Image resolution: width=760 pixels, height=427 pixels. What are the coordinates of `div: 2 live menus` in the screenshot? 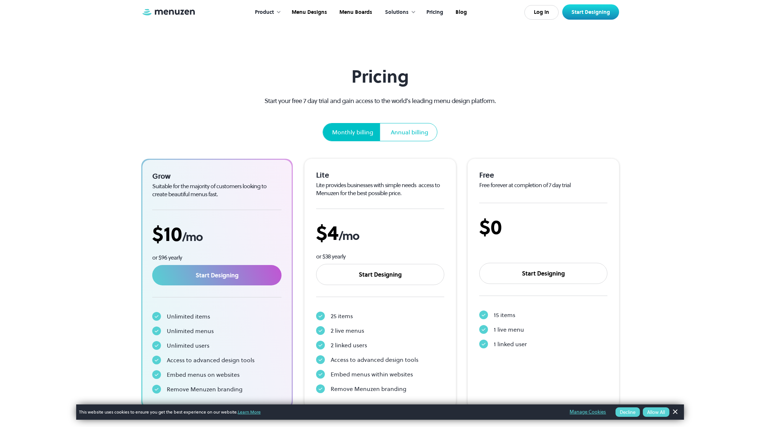 It's located at (347, 331).